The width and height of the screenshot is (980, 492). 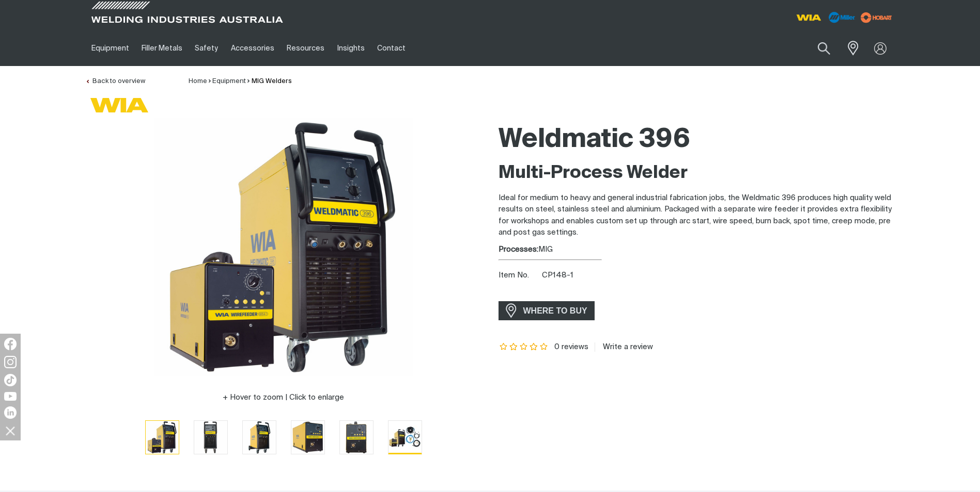 What do you see at coordinates (697, 140) in the screenshot?
I see `h1: Weldmatic 396` at bounding box center [697, 140].